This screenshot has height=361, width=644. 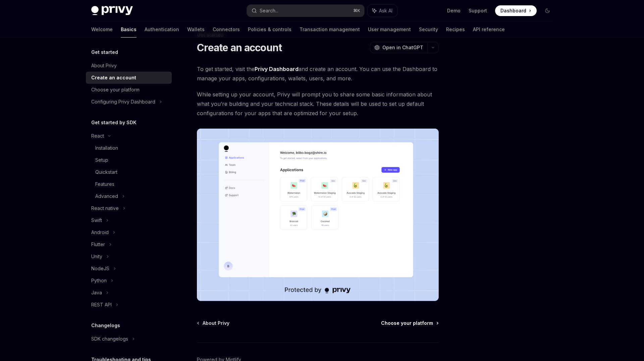 I want to click on a: Privy Dashboard, so click(x=276, y=69).